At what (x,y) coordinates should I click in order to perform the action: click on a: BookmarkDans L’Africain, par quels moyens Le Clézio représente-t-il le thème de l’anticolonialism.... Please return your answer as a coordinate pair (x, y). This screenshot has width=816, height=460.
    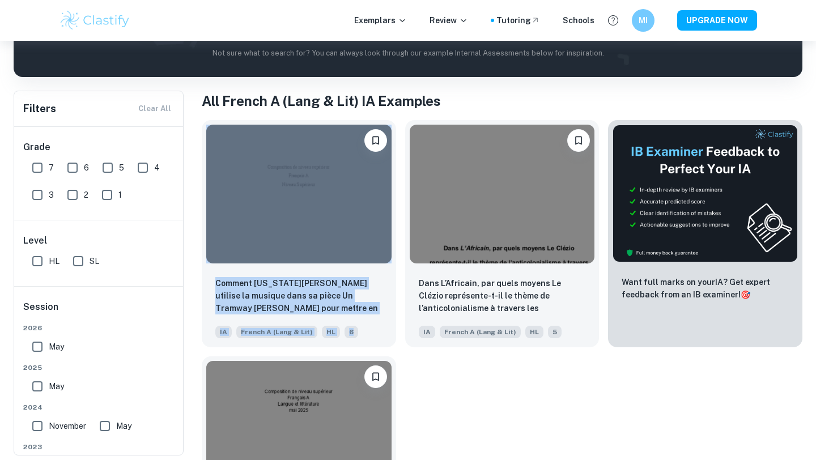
    Looking at the image, I should click on (502, 233).